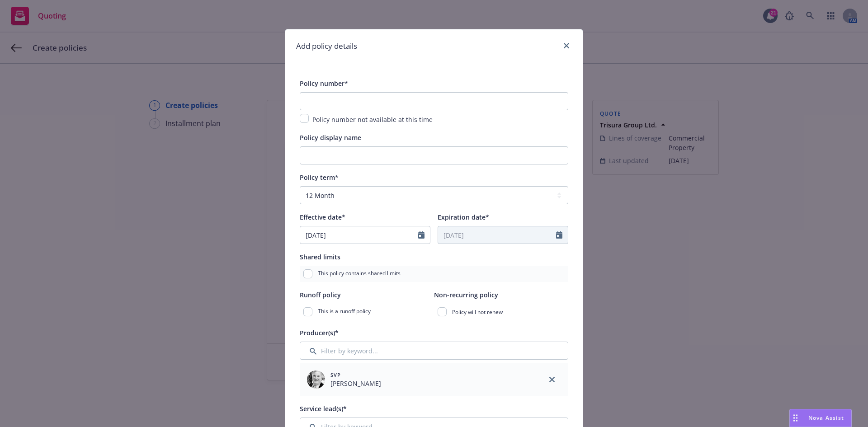  What do you see at coordinates (319, 177) in the screenshot?
I see `span: Policy term*` at bounding box center [319, 177].